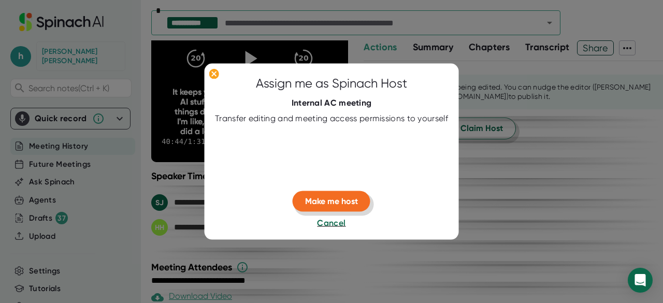 The width and height of the screenshot is (663, 303). What do you see at coordinates (332, 83) in the screenshot?
I see `div: Assign me as Spinach Host` at bounding box center [332, 83].